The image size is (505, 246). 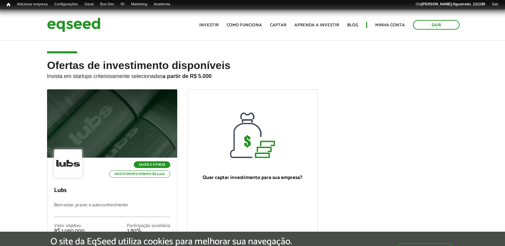 What do you see at coordinates (112, 191) in the screenshot?
I see `p: Lubs` at bounding box center [112, 191].